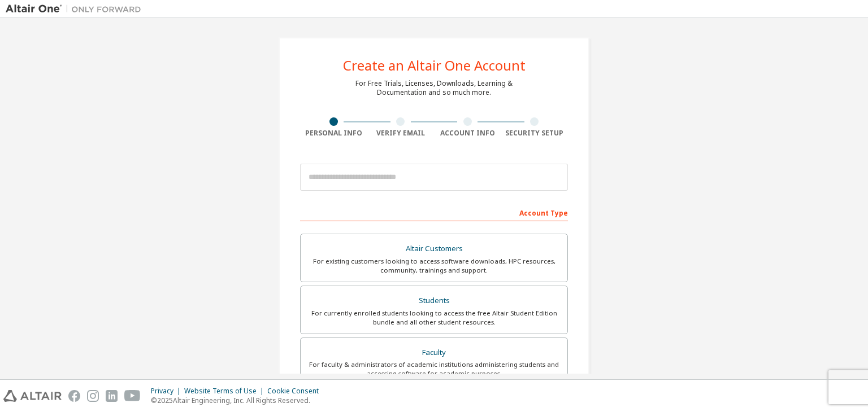 The height and width of the screenshot is (412, 868). What do you see at coordinates (334, 133) in the screenshot?
I see `div: Personal Info` at bounding box center [334, 133].